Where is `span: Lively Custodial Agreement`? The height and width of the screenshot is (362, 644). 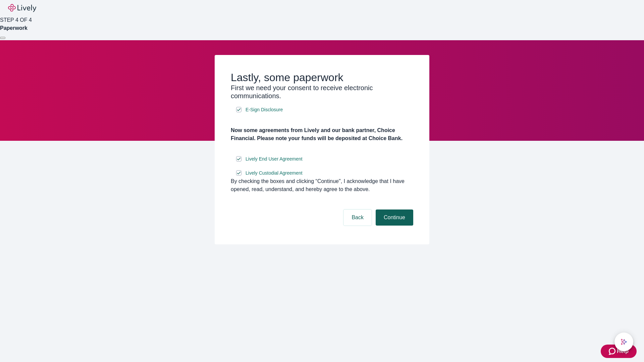
span: Lively Custodial Agreement is located at coordinates (274, 173).